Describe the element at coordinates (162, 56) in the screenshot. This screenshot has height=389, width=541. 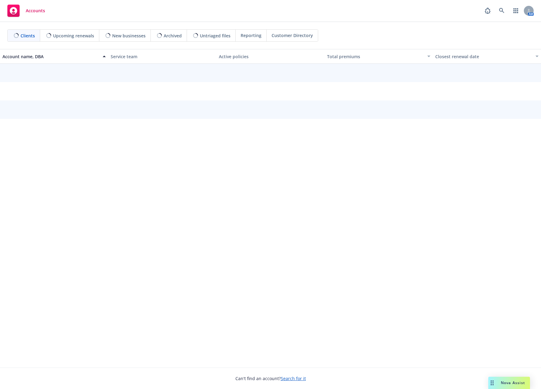
I see `button: Service team` at that location.